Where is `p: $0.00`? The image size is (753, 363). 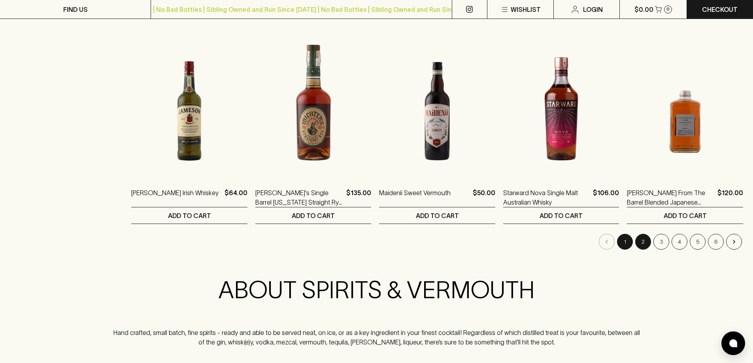
p: $0.00 is located at coordinates (644, 9).